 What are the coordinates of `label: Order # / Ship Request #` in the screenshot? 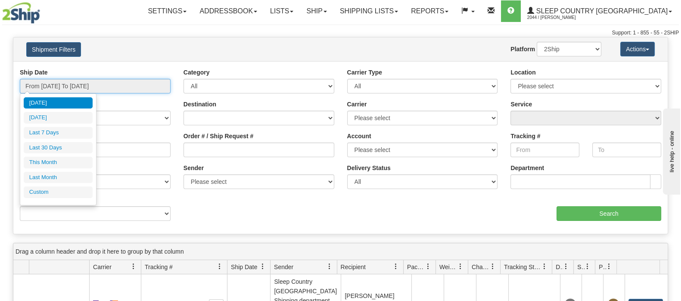 It's located at (218, 136).